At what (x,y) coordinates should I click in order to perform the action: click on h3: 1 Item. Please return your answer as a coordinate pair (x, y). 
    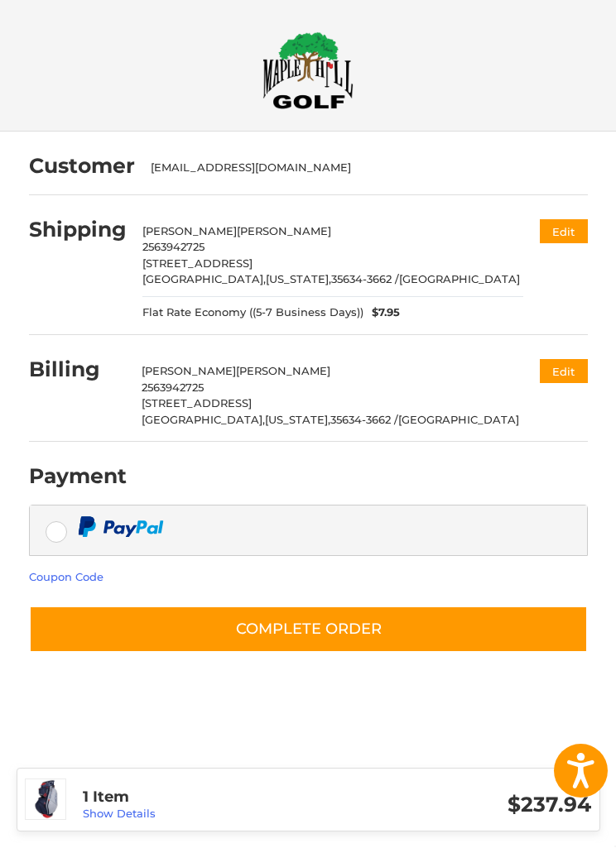
    Looking at the image, I should click on (210, 798).